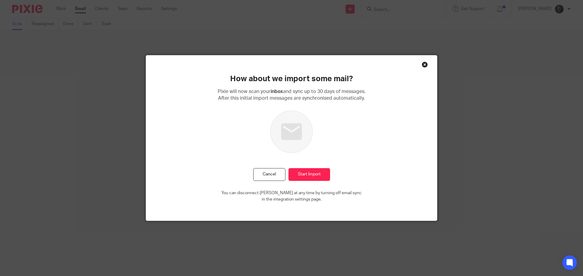  What do you see at coordinates (276, 92) in the screenshot?
I see `b: inbox` at bounding box center [276, 92].